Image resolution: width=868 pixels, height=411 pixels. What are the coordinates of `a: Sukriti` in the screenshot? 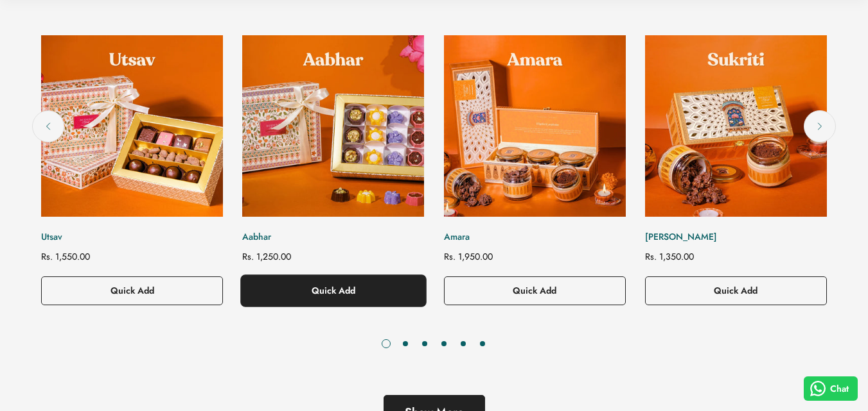 It's located at (736, 126).